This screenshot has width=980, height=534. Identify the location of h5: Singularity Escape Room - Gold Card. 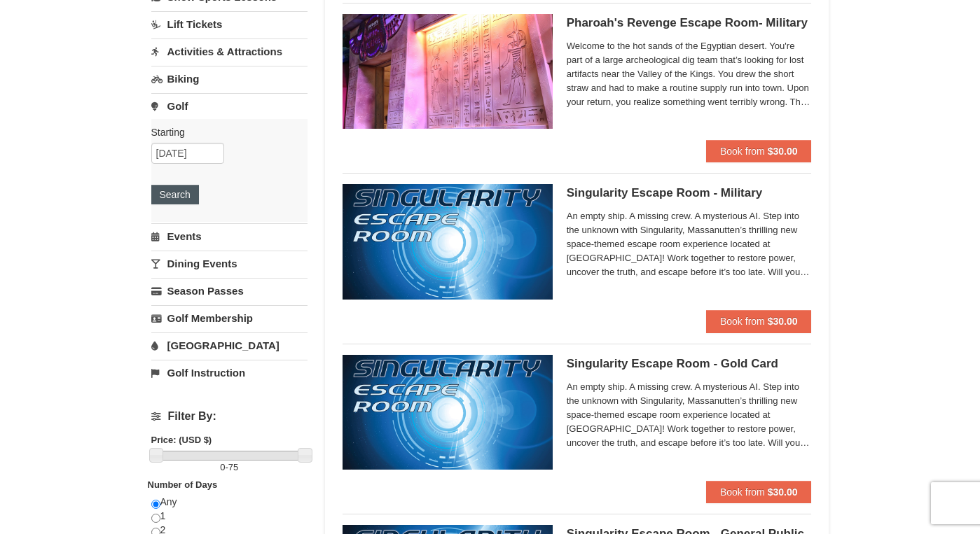
(689, 364).